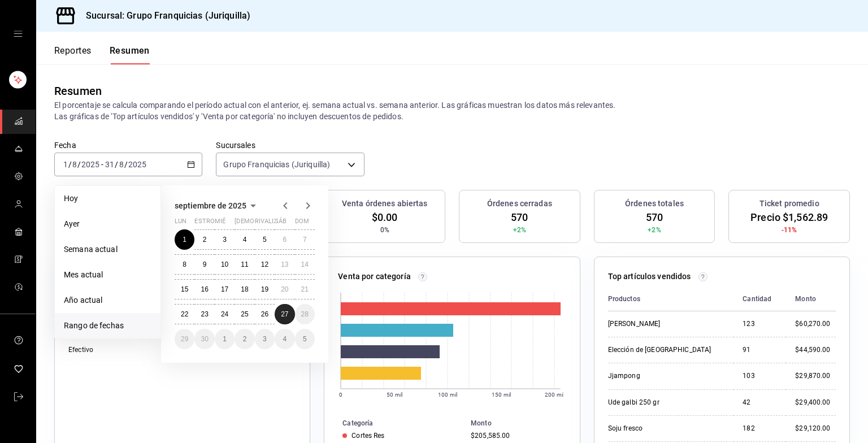 This screenshot has height=443, width=868. Describe the element at coordinates (18, 34) in the screenshot. I see `button: cajón abierto` at that location.